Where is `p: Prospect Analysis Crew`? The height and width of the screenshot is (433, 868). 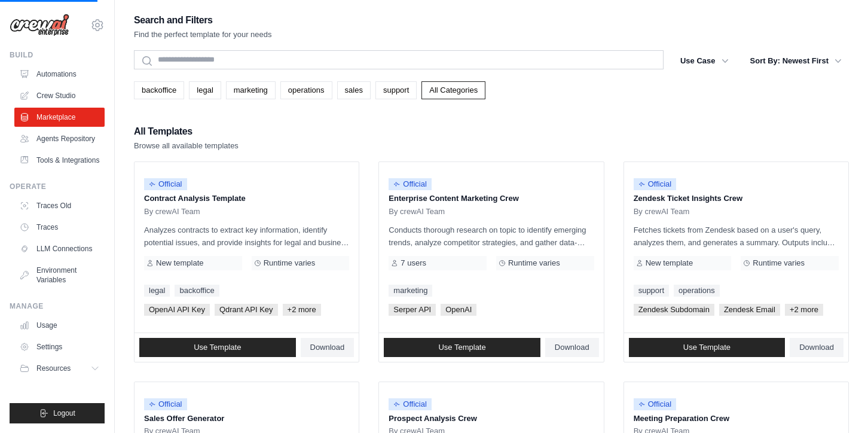
p: Prospect Analysis Crew is located at coordinates (491, 419).